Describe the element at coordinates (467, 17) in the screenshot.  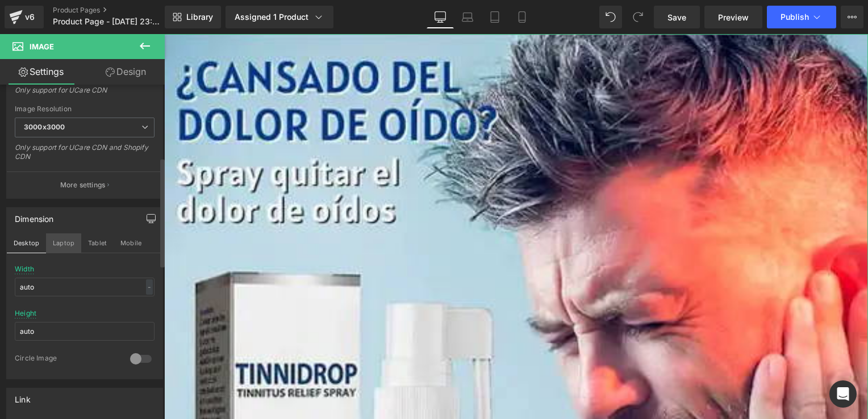
I see `a: Laptop` at that location.